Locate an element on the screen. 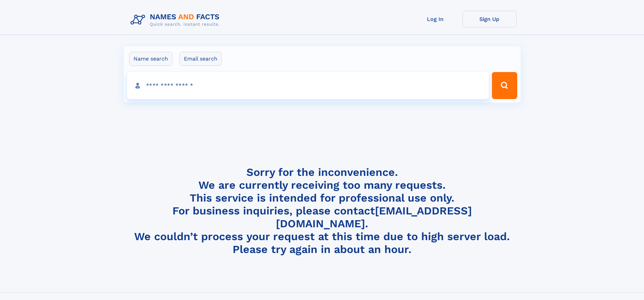 The width and height of the screenshot is (644, 300). label: Name search is located at coordinates (151, 59).